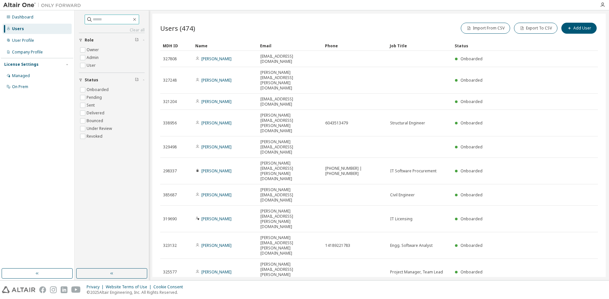 The image size is (609, 299). I want to click on span: Structural Engineer, so click(407, 123).